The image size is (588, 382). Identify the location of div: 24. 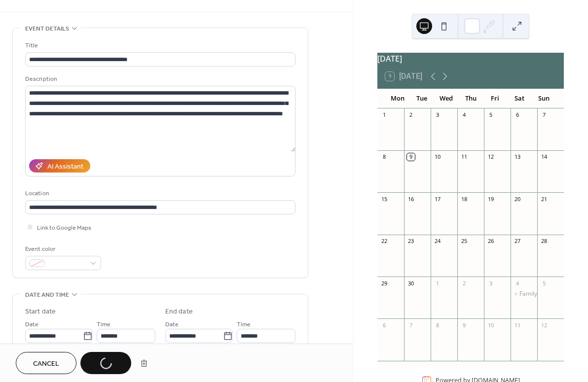
(437, 241).